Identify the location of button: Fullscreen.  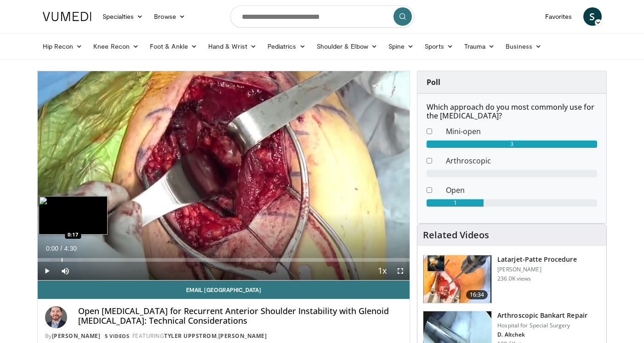
(400, 271).